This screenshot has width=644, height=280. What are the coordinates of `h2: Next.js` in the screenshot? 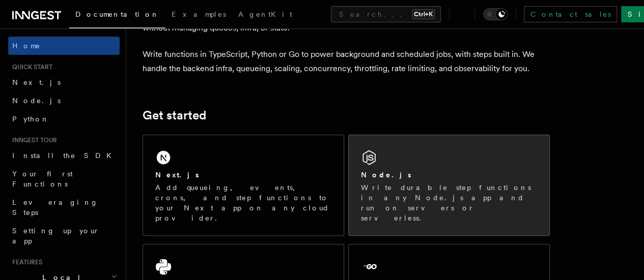 It's located at (177, 175).